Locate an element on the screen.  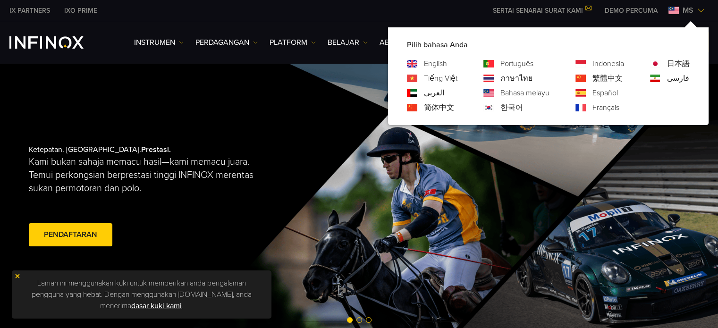
img: yellow close icon is located at coordinates (17, 276).